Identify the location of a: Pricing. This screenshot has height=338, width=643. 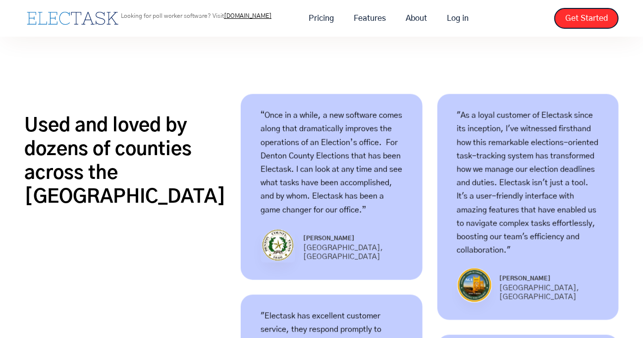
(322, 18).